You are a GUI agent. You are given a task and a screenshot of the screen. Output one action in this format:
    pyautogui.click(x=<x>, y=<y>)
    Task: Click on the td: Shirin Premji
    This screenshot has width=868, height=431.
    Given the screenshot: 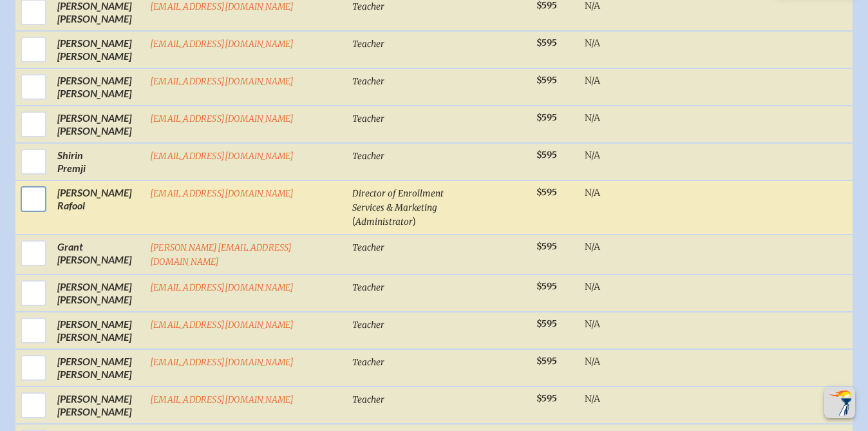 What is the action you would take?
    pyautogui.click(x=99, y=161)
    